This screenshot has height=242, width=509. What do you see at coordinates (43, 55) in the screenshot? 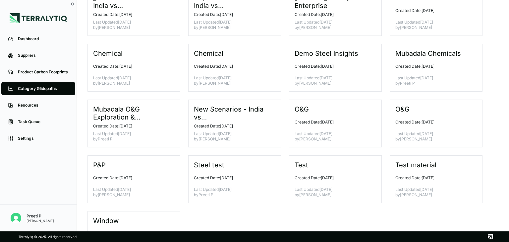
I see `div: Suppliers` at bounding box center [43, 55].